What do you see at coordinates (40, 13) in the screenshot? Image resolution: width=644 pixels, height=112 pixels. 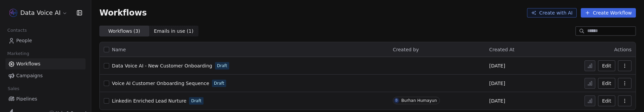 I see `span: Data Voice AI` at bounding box center [40, 13].